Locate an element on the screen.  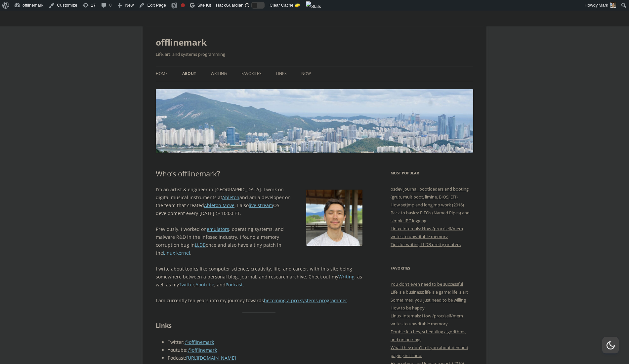
span: Mark is located at coordinates (603, 5).